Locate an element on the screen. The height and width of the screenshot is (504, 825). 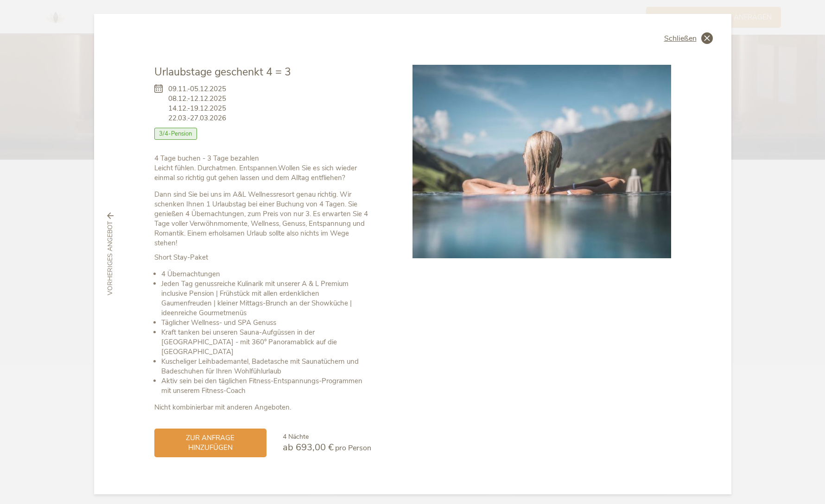
span: 3/4-Pension is located at coordinates (176, 134).